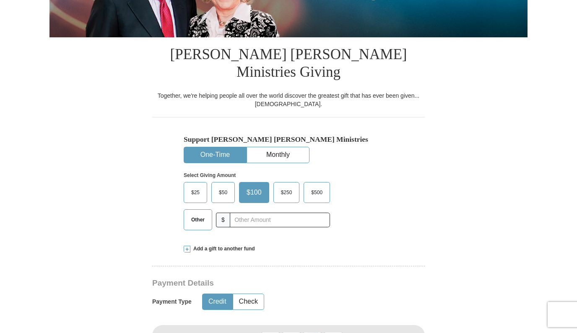  I want to click on span: $25, so click(195, 192).